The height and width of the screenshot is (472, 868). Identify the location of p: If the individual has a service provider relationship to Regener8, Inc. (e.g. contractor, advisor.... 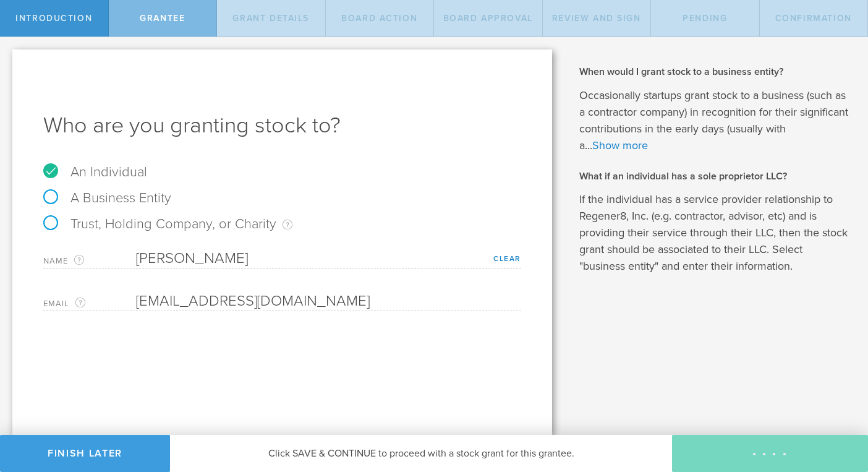
(714, 233).